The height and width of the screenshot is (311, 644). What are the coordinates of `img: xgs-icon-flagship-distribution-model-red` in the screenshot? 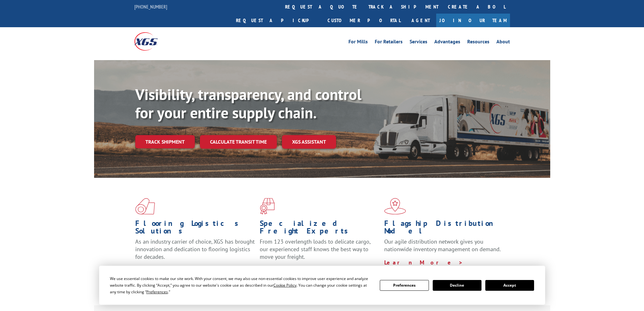 It's located at (395, 206).